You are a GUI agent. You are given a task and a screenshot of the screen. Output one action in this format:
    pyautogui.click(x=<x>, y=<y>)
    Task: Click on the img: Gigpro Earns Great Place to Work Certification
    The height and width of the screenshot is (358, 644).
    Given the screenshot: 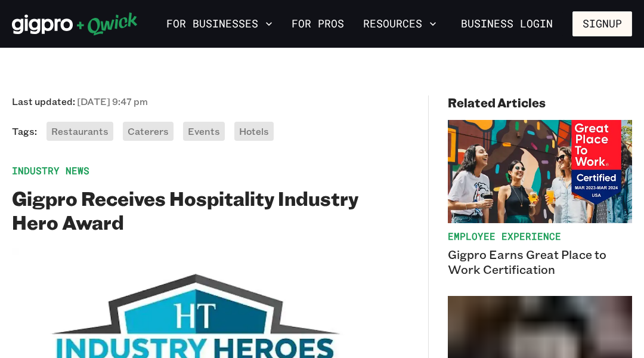 What is the action you would take?
    pyautogui.click(x=540, y=171)
    